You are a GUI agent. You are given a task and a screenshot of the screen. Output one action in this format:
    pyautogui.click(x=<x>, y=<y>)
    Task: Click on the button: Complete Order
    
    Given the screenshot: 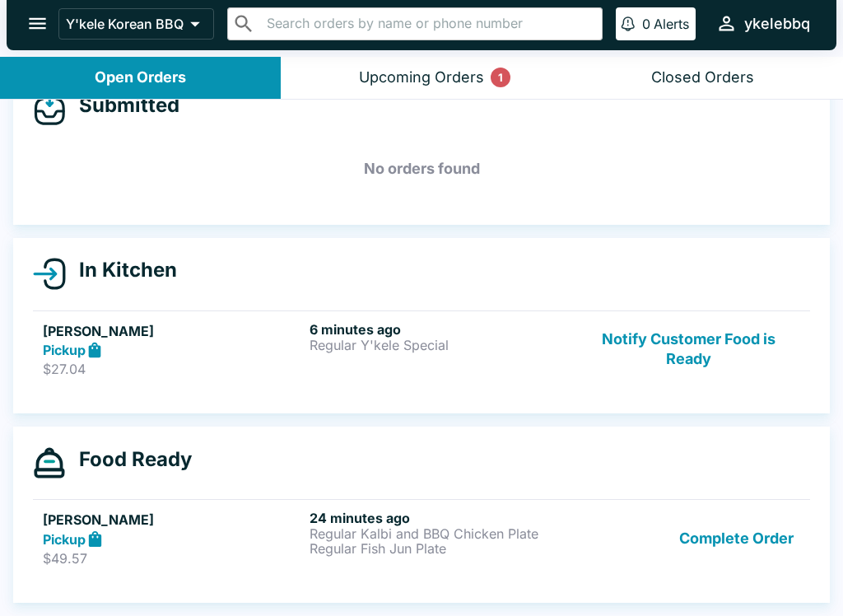 What is the action you would take?
    pyautogui.click(x=736, y=537)
    